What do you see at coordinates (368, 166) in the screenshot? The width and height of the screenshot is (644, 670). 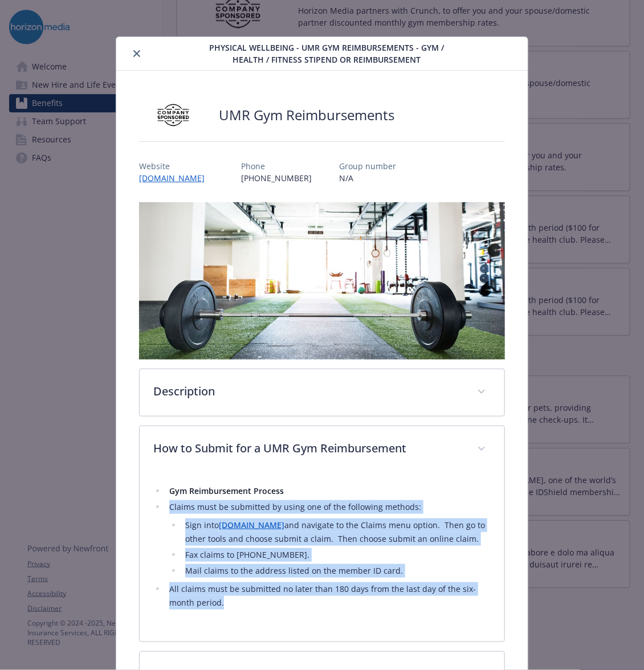 I see `p: Group number` at bounding box center [368, 166].